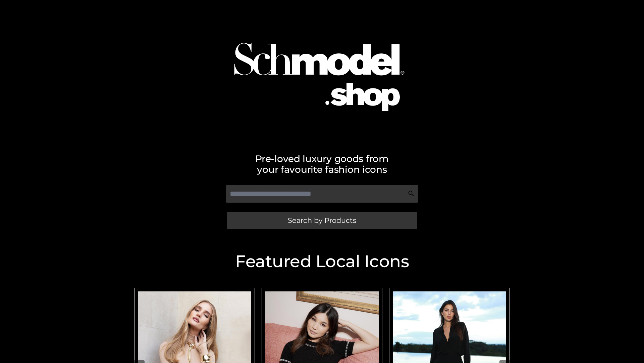 Image resolution: width=644 pixels, height=363 pixels. I want to click on span: Search by Products, so click(322, 220).